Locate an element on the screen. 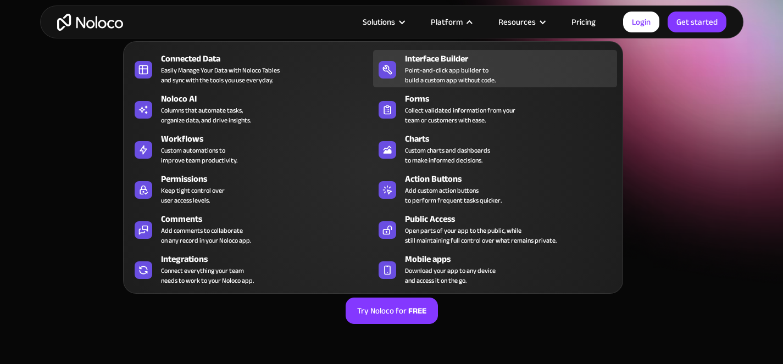  a: Try Noloco forFREE is located at coordinates (392, 311).